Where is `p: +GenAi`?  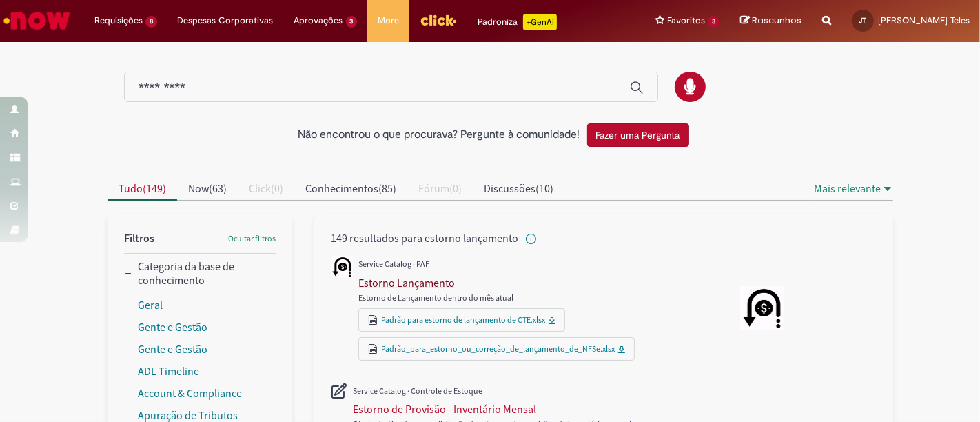
p: +GenAi is located at coordinates (540, 22).